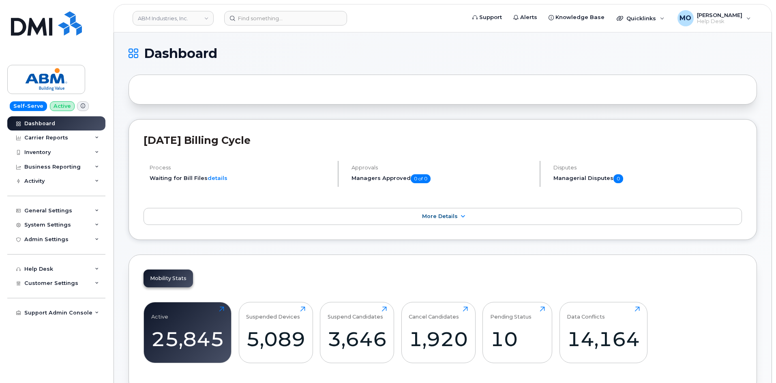 The image size is (776, 383). What do you see at coordinates (440, 216) in the screenshot?
I see `span: More Details` at bounding box center [440, 216].